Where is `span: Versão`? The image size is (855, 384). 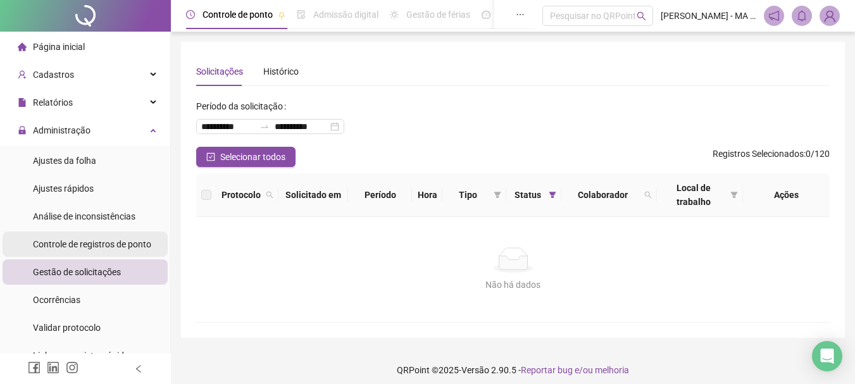 span: Versão is located at coordinates (475, 370).